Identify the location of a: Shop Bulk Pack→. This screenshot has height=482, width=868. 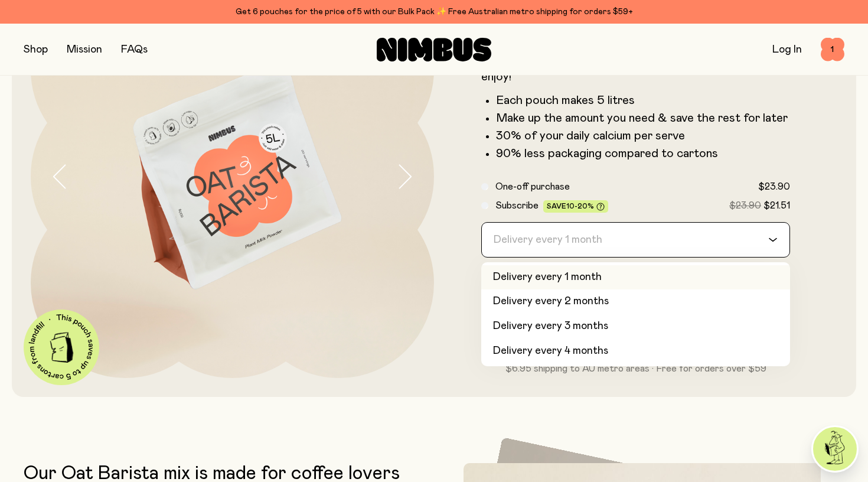
(690, 337).